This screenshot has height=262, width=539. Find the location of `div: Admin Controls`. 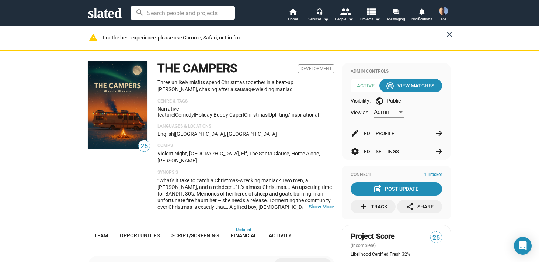

div: Admin Controls is located at coordinates (396, 72).